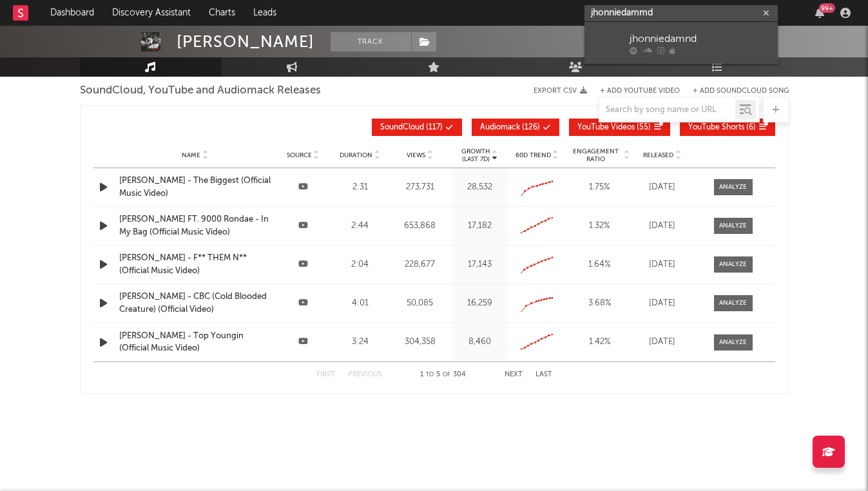 This screenshot has height=491, width=868. What do you see at coordinates (356, 156) in the screenshot?
I see `span: Duration` at bounding box center [356, 156].